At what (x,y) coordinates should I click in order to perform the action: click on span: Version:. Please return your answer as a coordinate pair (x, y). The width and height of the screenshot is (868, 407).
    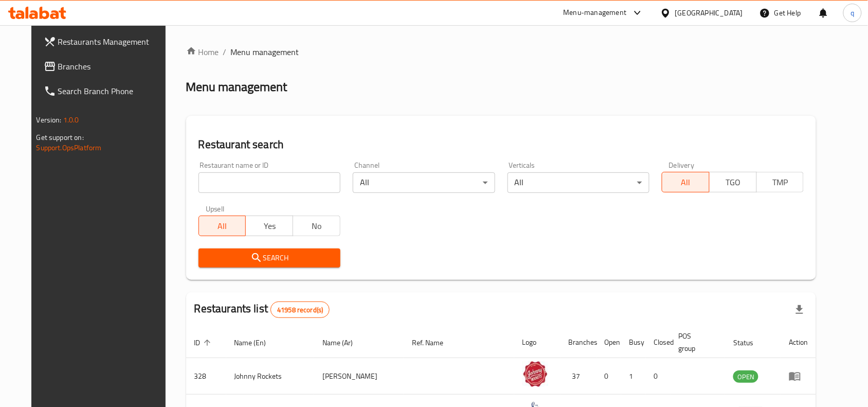
    Looking at the image, I should click on (49, 120).